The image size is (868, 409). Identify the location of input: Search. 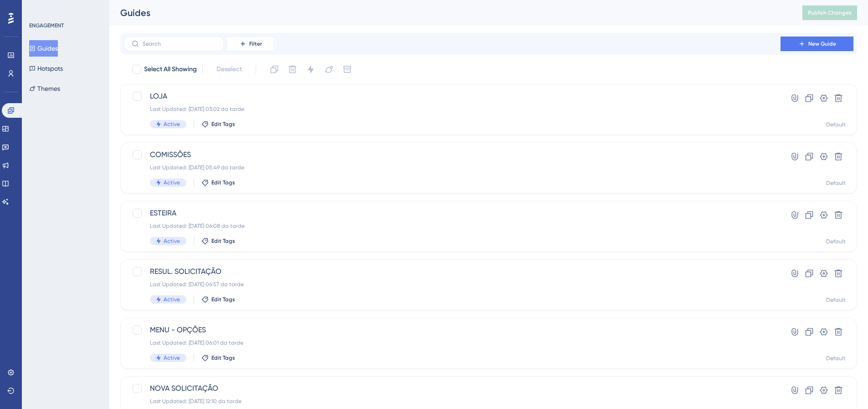
(180, 44).